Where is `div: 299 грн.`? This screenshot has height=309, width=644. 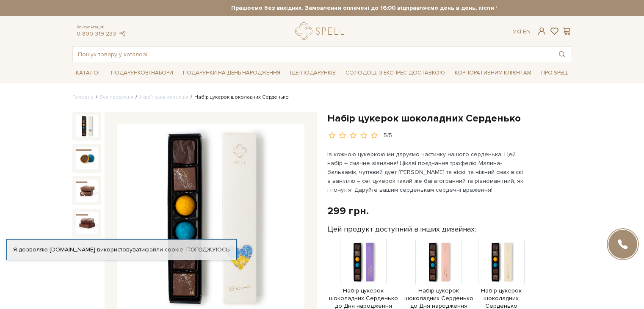
div: 299 грн. is located at coordinates (348, 211).